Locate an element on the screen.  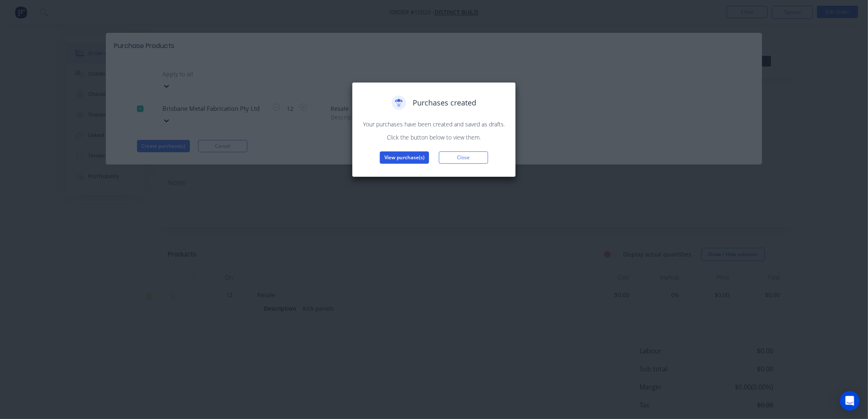
span: Purchases created is located at coordinates (444, 103).